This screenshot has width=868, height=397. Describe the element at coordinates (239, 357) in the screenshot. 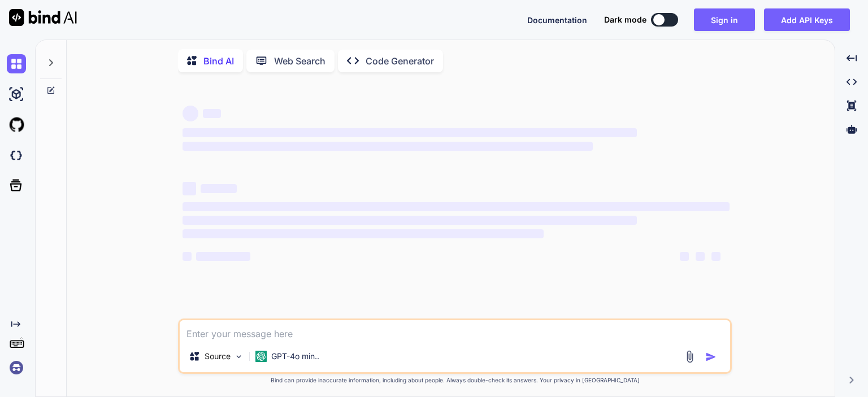

I see `img: Pick Models` at that location.